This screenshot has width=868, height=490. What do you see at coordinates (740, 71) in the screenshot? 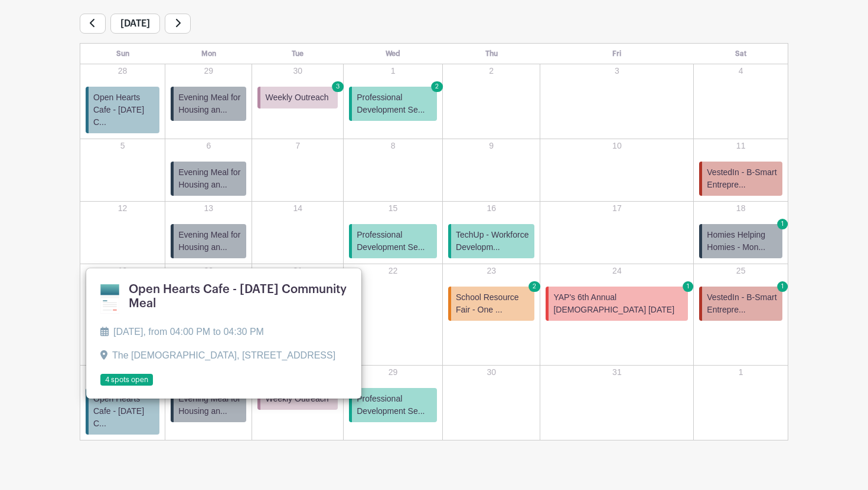
I see `p: 4` at bounding box center [740, 71].